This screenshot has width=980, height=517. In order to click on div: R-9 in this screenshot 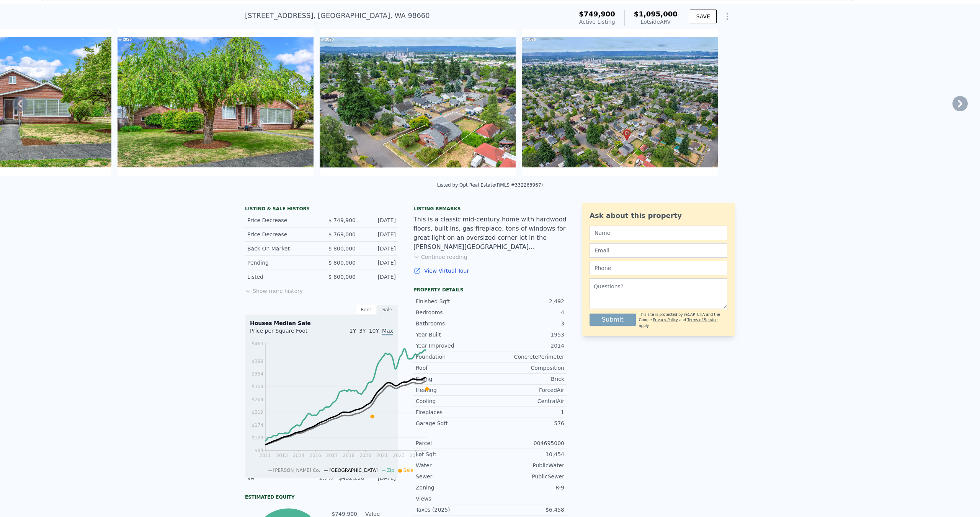, I will do `click(527, 488)`.